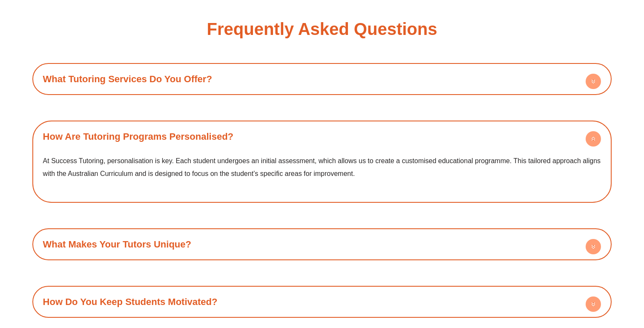 The height and width of the screenshot is (328, 644). I want to click on div: How Are Tutoring Programs Personalised?, so click(322, 173).